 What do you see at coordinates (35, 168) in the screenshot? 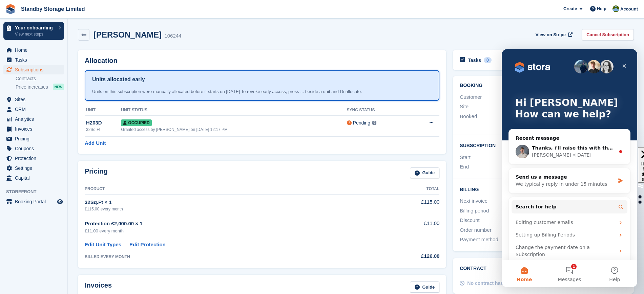
I see `span: Settings` at bounding box center [35, 168].